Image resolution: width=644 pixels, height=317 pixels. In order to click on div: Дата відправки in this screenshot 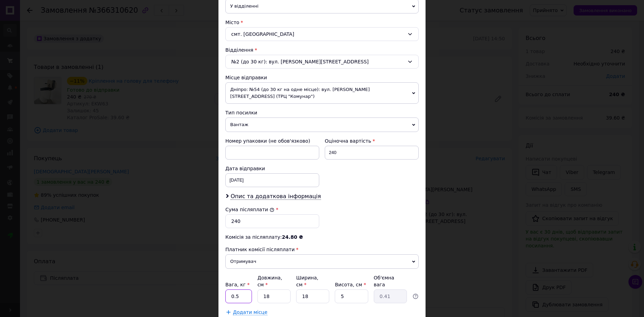, I will do `click(272, 168)`.